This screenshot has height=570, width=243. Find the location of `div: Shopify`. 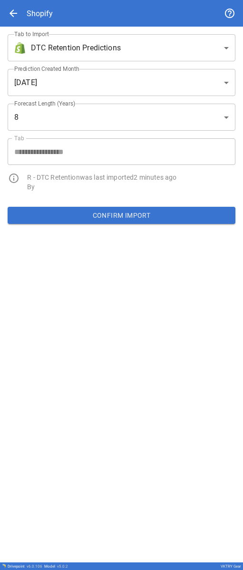

div: Shopify is located at coordinates (39, 13).